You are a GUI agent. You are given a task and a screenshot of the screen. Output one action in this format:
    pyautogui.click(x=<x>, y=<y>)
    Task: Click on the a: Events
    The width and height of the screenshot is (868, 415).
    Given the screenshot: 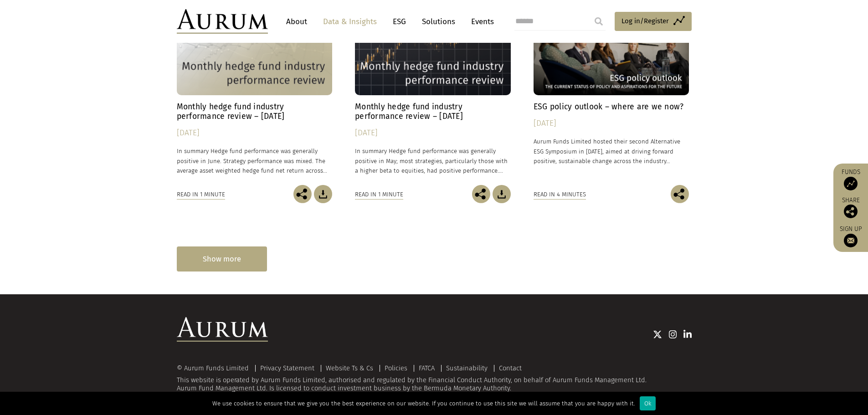 What is the action you would take?
    pyautogui.click(x=480, y=21)
    